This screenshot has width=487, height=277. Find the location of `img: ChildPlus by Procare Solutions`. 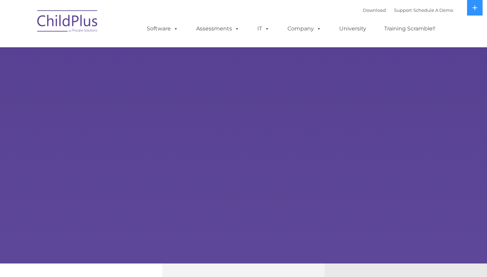

img: ChildPlus by Procare Solutions is located at coordinates (68, 22).